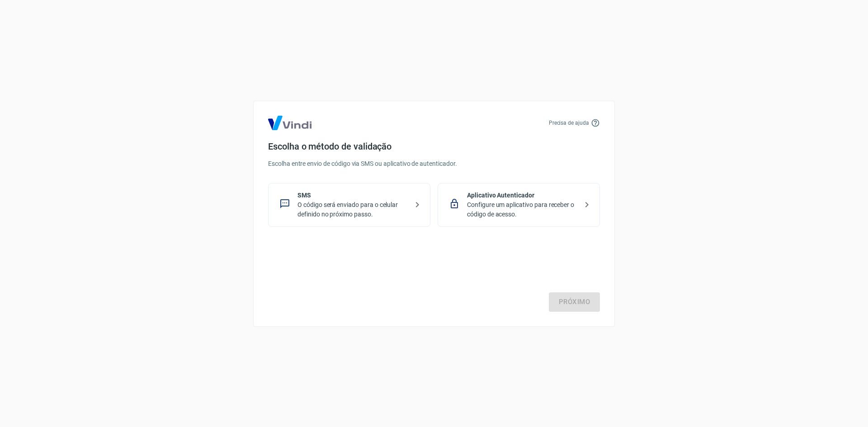 The width and height of the screenshot is (868, 427). Describe the element at coordinates (349, 205) in the screenshot. I see `div: SMSO código será enviado para o celular definido no próximo passo.` at that location.